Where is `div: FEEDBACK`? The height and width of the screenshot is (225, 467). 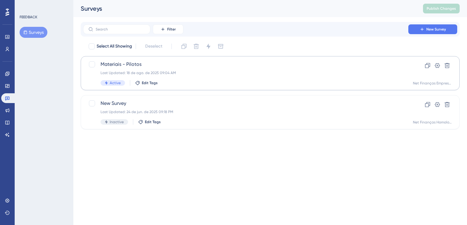 div: FEEDBACK is located at coordinates (28, 17).